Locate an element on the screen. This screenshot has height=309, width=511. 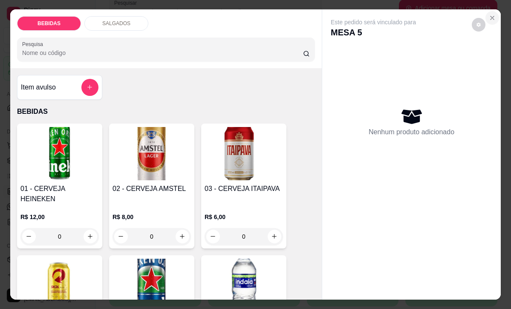
p: SALGADOS is located at coordinates (116, 23).